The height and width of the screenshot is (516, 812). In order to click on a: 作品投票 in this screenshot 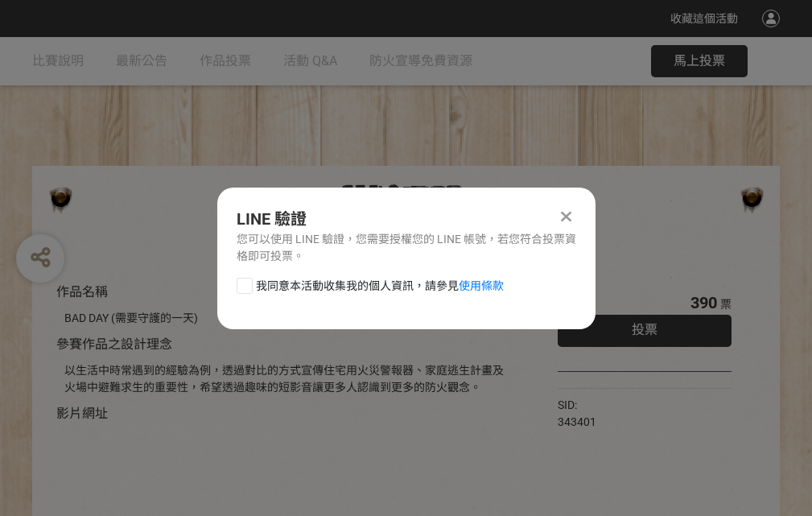, I will do `click(226, 61)`.